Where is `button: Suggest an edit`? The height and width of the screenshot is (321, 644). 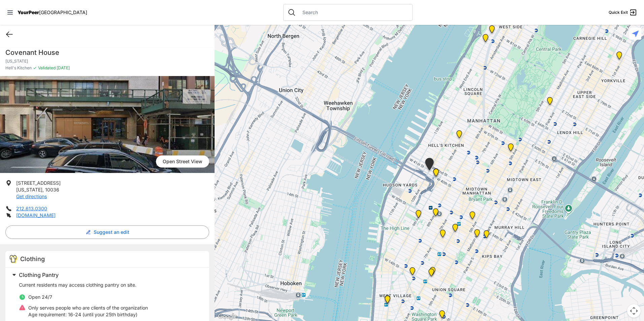
button: Suggest an edit is located at coordinates (107, 232).